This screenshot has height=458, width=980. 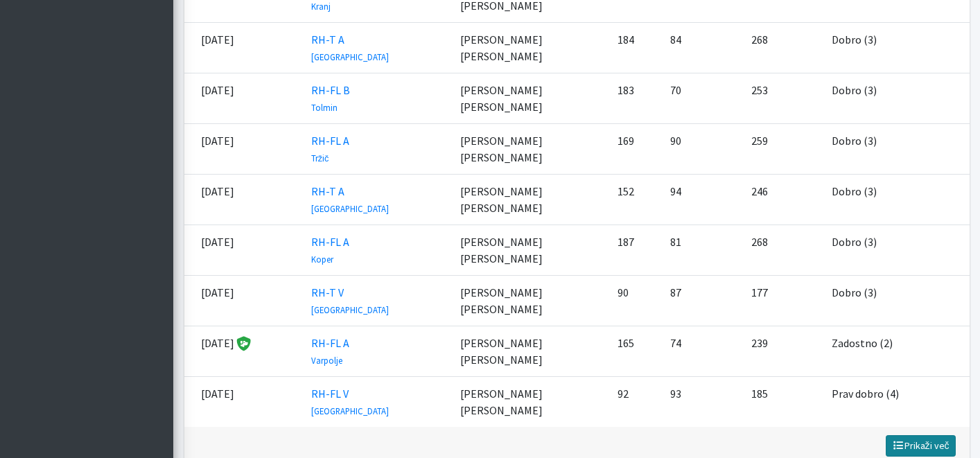 What do you see at coordinates (920, 445) in the screenshot?
I see `span: Prikaži več` at bounding box center [920, 445].